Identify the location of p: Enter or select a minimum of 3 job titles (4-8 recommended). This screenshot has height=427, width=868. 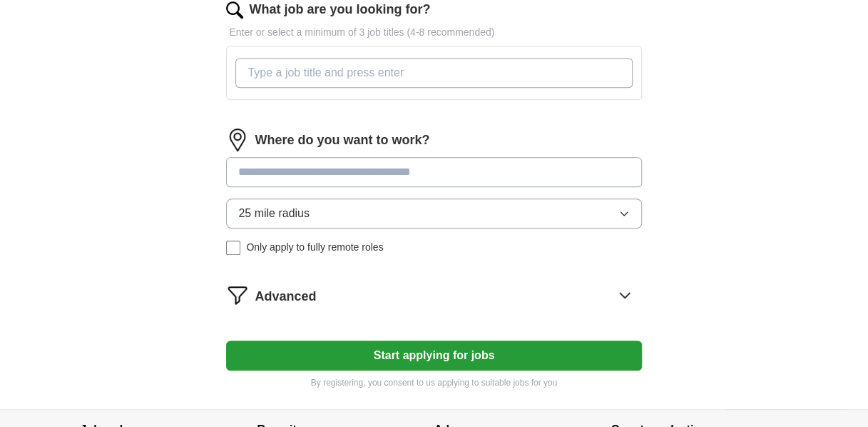
(434, 33).